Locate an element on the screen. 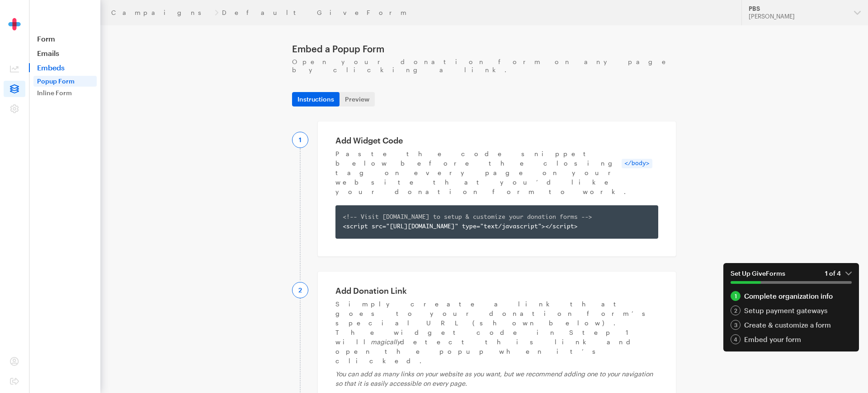 The height and width of the screenshot is (393, 868). div: Setup payment gateways is located at coordinates (791, 310).